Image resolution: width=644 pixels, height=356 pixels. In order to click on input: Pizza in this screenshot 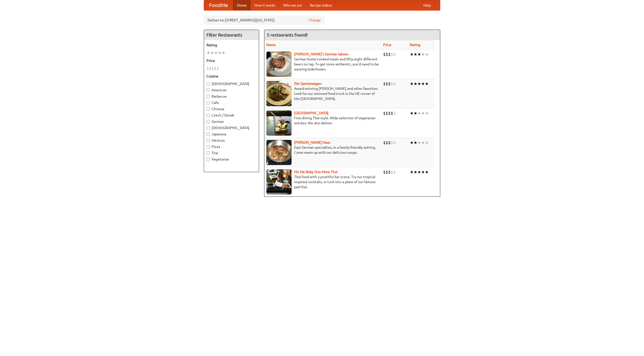, I will do `click(208, 147)`.